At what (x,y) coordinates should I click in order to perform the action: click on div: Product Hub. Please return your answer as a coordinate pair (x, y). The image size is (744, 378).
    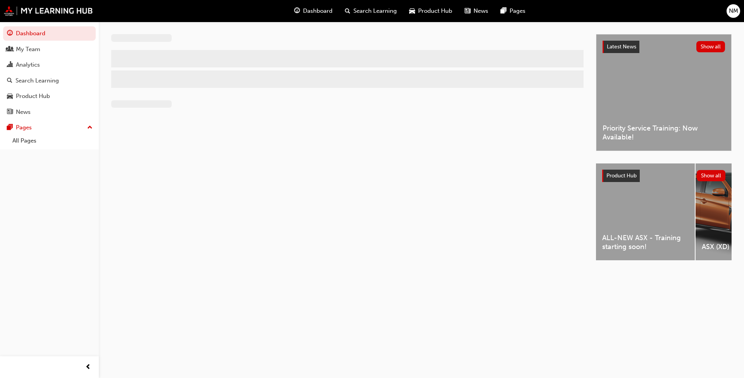
    Looking at the image, I should click on (33, 96).